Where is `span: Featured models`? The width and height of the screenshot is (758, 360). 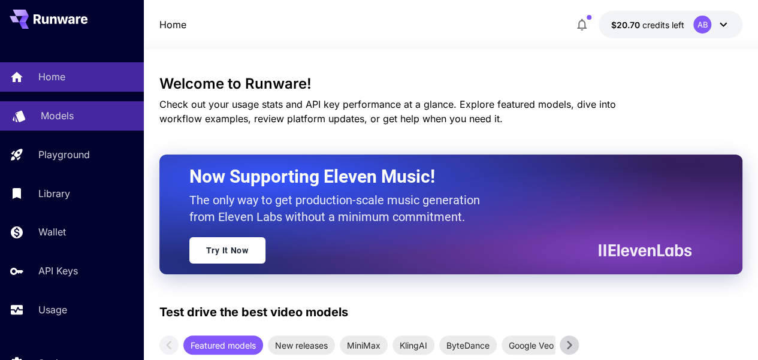
span: Featured models is located at coordinates (223, 345).